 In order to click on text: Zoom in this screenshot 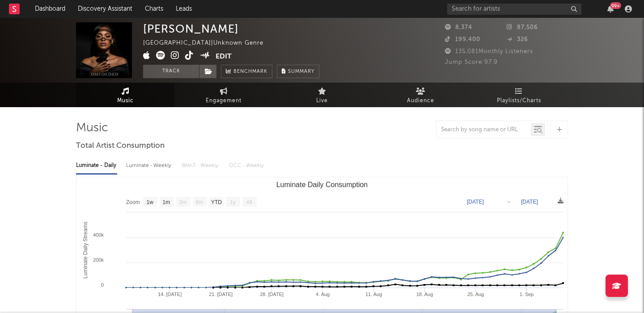, I will do `click(133, 203)`.